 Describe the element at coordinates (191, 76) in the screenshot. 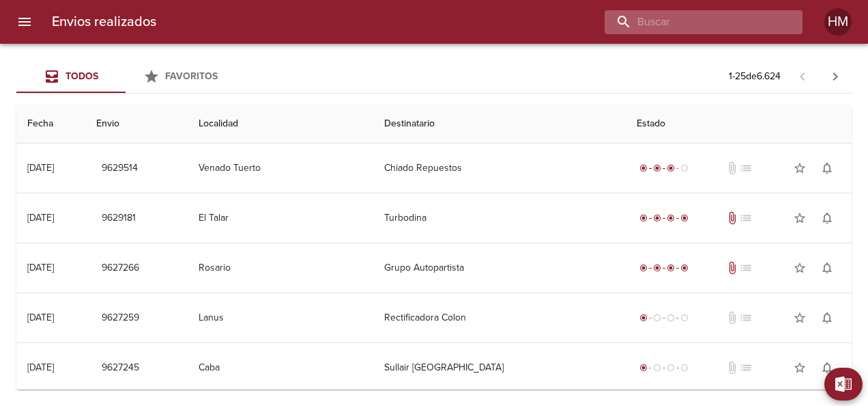

I see `span: Favoritos` at that location.